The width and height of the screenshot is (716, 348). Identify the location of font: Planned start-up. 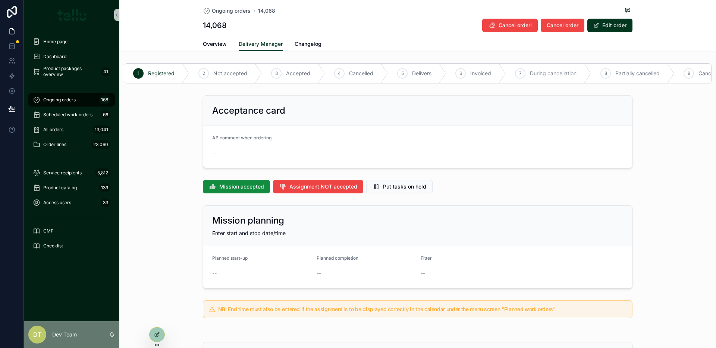
(230, 258).